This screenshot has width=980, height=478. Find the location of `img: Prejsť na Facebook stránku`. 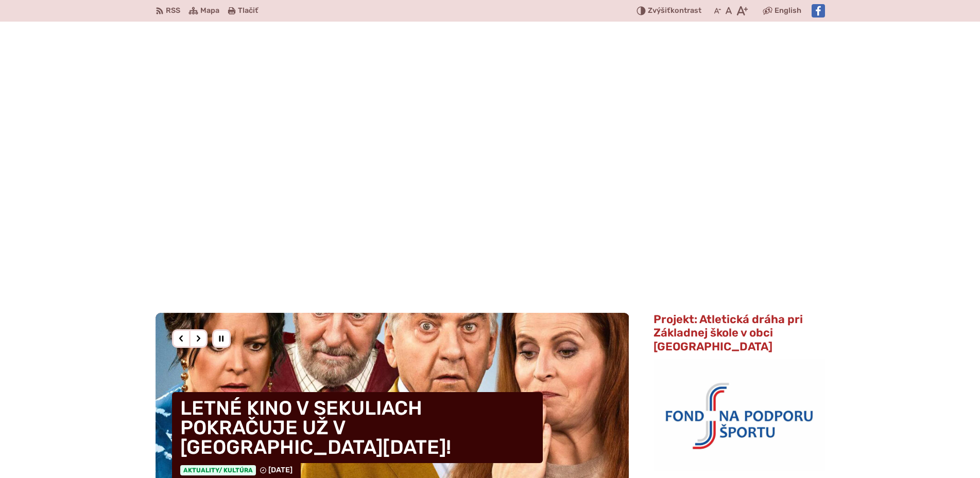

img: Prejsť na Facebook stránku is located at coordinates (818, 11).